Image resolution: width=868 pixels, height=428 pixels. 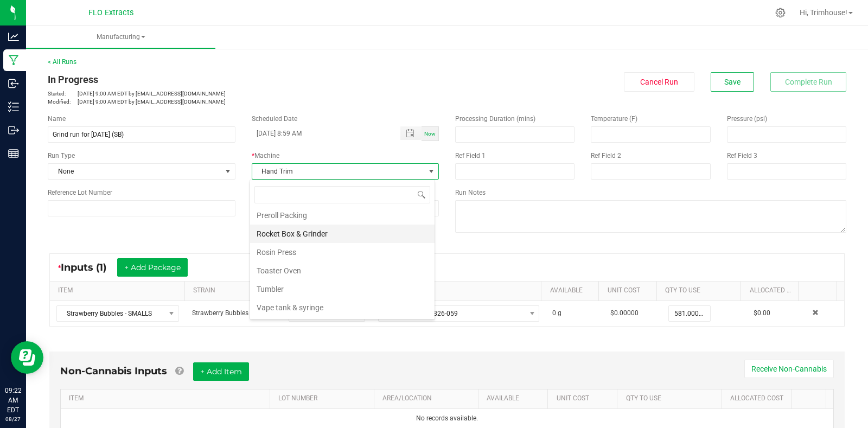 I want to click on div: In Progress, so click(x=243, y=79).